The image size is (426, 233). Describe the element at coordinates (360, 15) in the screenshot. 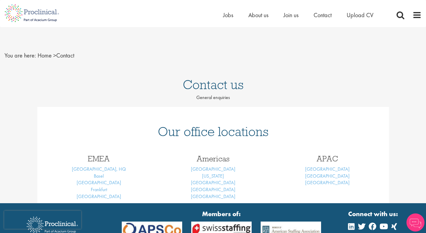

I see `a: Upload CV` at that location.